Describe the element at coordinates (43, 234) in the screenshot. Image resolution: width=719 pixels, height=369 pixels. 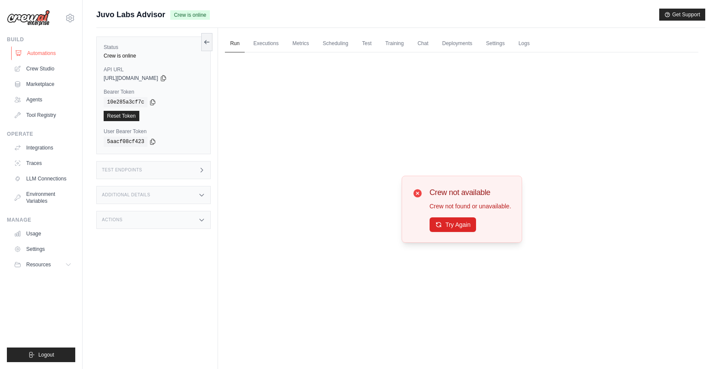
I see `a: Usage` at that location.